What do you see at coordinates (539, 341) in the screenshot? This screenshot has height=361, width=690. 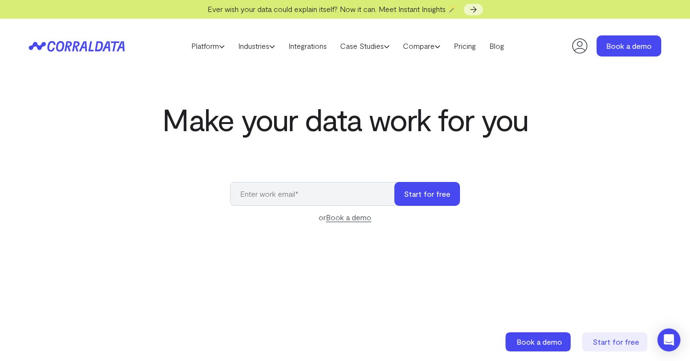 I see `span: Book a demo` at bounding box center [539, 341].